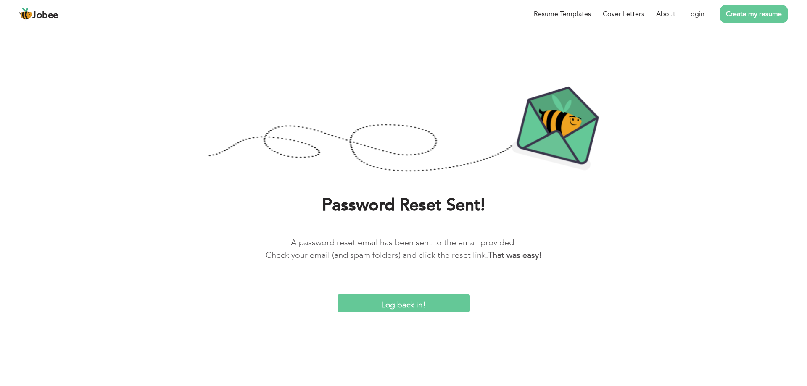  I want to click on img: jobee.io, so click(26, 14).